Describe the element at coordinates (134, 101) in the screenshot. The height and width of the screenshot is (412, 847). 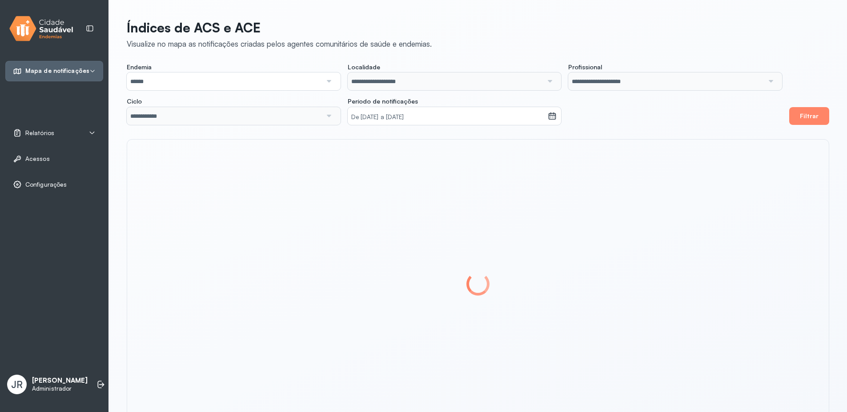
I see `span: Ciclo` at that location.